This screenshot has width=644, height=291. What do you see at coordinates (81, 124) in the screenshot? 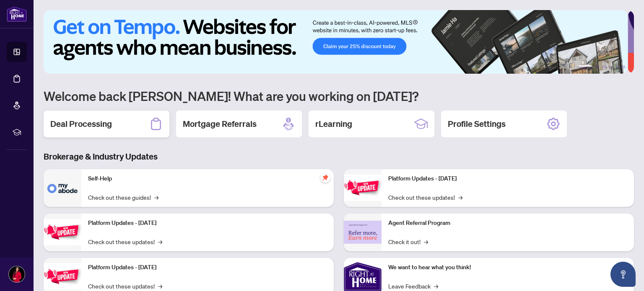
I see `h2: Deal Processing` at bounding box center [81, 124].